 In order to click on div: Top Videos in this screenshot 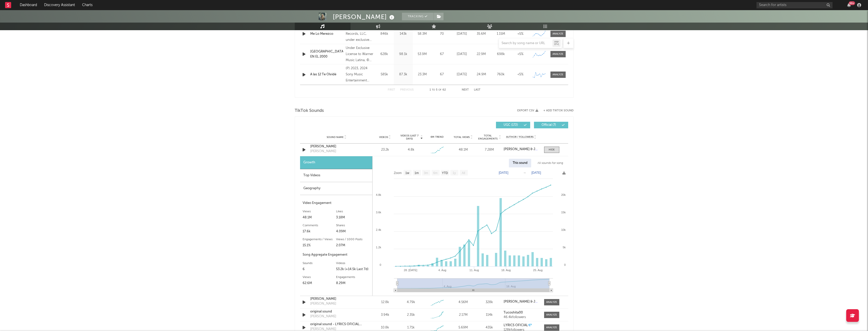, I will do `click(336, 175)`.